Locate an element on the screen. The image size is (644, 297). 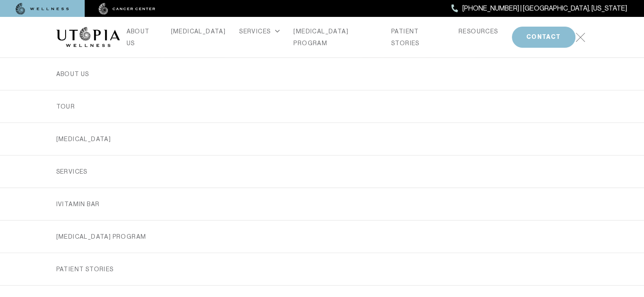
a: RESOURCES is located at coordinates (478, 31).